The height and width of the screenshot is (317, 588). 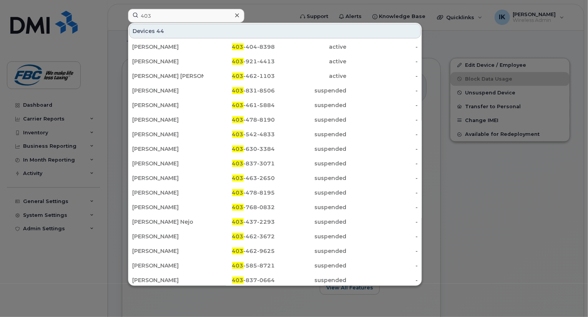 What do you see at coordinates (239, 149) in the screenshot?
I see `div: -630-3384` at bounding box center [239, 149].